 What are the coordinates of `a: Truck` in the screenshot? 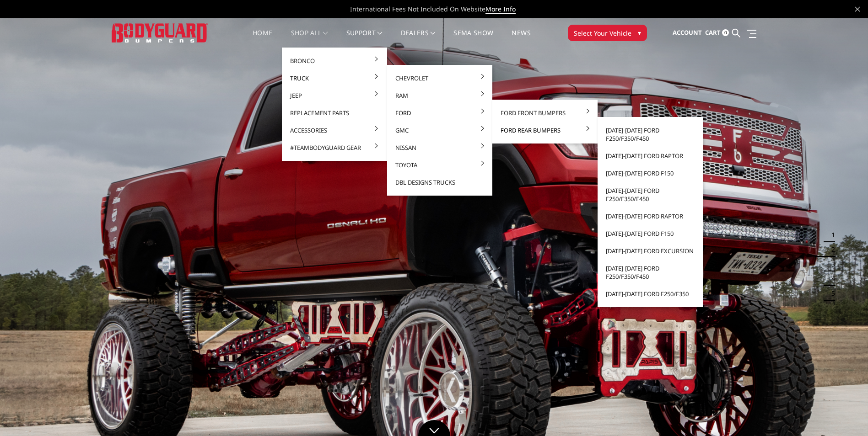 It's located at (334, 78).